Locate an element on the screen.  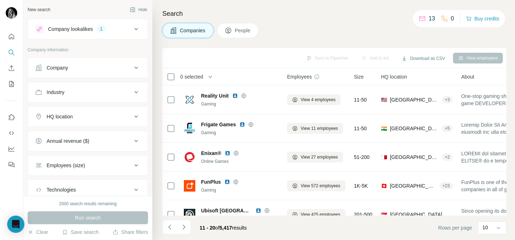
button: Company lookalikes1 is located at coordinates (88, 29).